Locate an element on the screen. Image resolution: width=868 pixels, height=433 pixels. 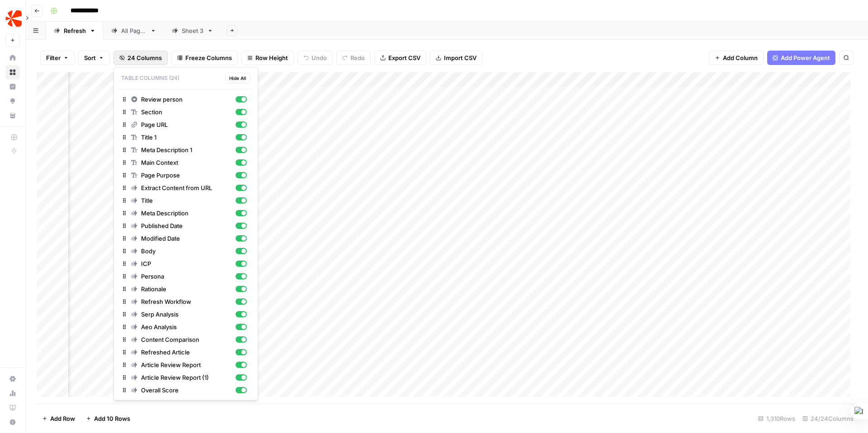
span: Import CSV is located at coordinates (460, 58).